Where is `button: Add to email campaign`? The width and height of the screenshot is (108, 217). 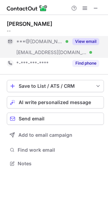 button: Add to email campaign is located at coordinates (55, 135).